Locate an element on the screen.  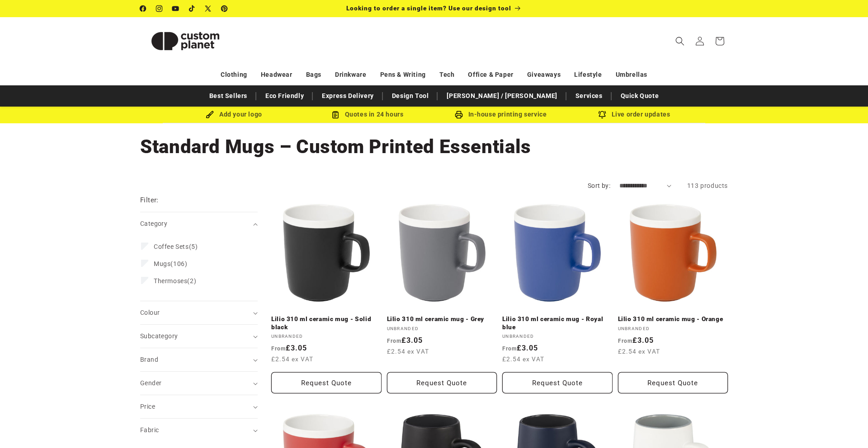
a: Services is located at coordinates (589, 96).